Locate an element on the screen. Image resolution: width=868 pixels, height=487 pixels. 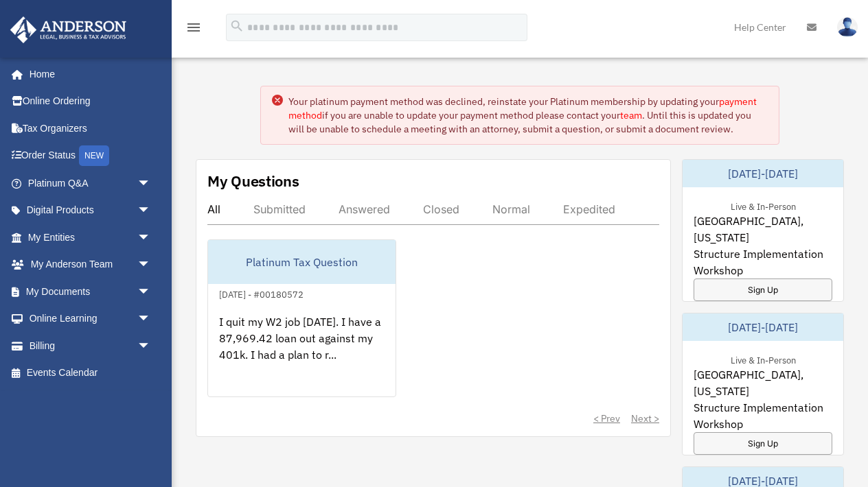
i: search is located at coordinates (237, 26).